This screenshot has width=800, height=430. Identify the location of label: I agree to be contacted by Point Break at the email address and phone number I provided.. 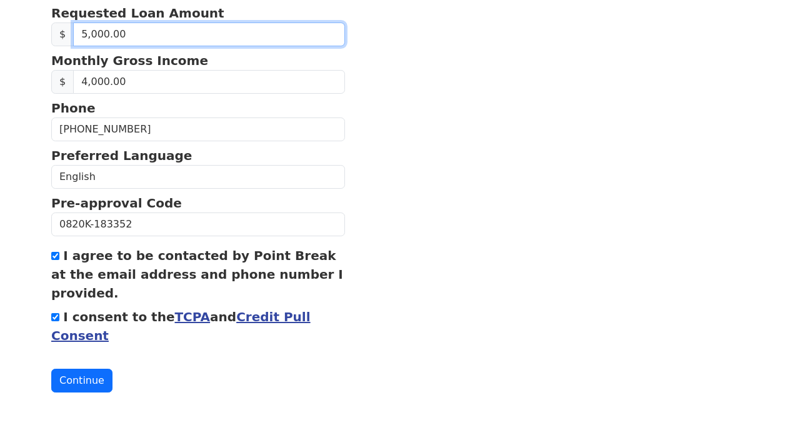
(197, 275).